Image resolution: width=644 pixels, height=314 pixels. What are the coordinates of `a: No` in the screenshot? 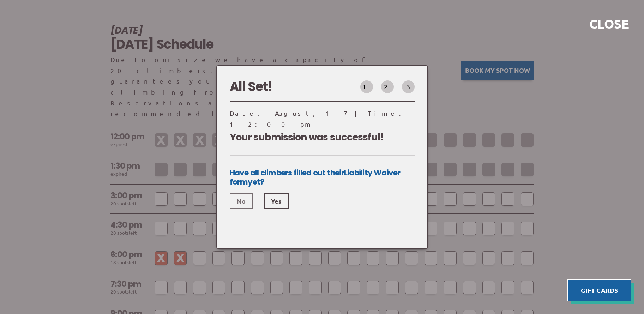 It's located at (241, 200).